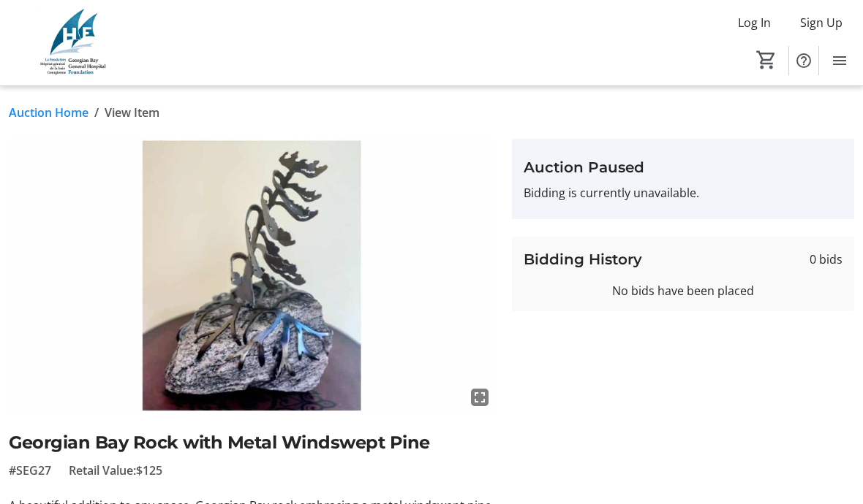 The width and height of the screenshot is (863, 504). Describe the element at coordinates (251, 442) in the screenshot. I see `h2: Georgian Bay Rock with Metal Windswept Pine` at that location.